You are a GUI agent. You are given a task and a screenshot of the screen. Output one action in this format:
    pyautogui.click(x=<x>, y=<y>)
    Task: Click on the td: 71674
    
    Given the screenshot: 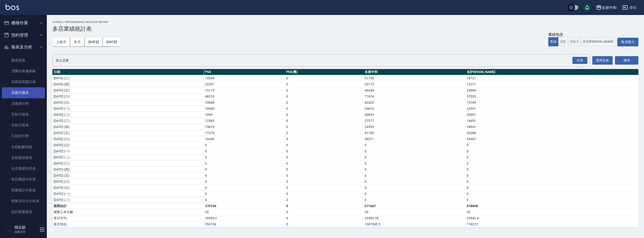 What is the action you would take?
    pyautogui.click(x=415, y=96)
    